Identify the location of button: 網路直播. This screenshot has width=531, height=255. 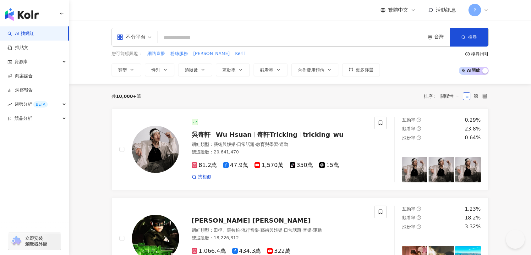
(156, 54).